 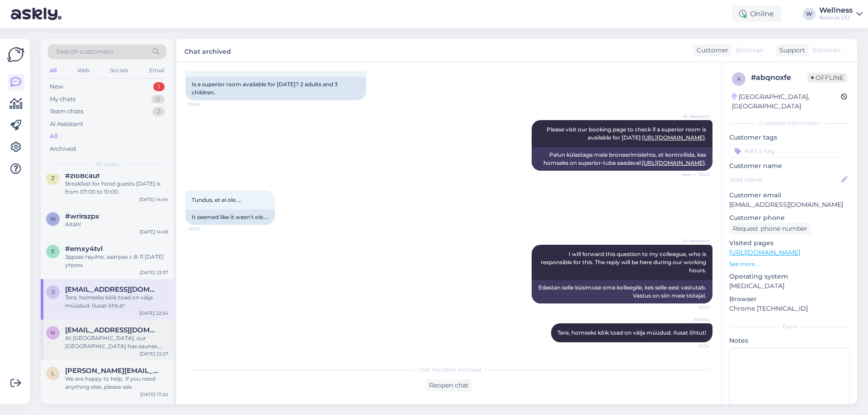 What do you see at coordinates (16, 54) in the screenshot?
I see `img: Askly Logo` at bounding box center [16, 54].